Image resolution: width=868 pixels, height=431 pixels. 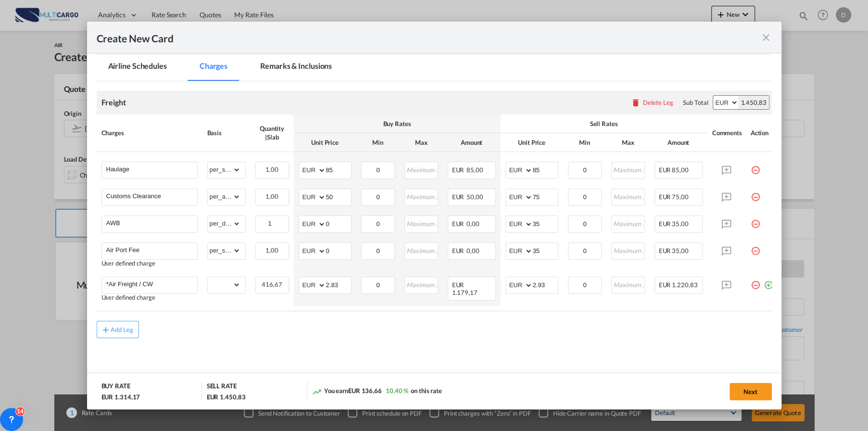 What do you see at coordinates (753, 102) in the screenshot?
I see `div: 1.450,83` at bounding box center [753, 102].